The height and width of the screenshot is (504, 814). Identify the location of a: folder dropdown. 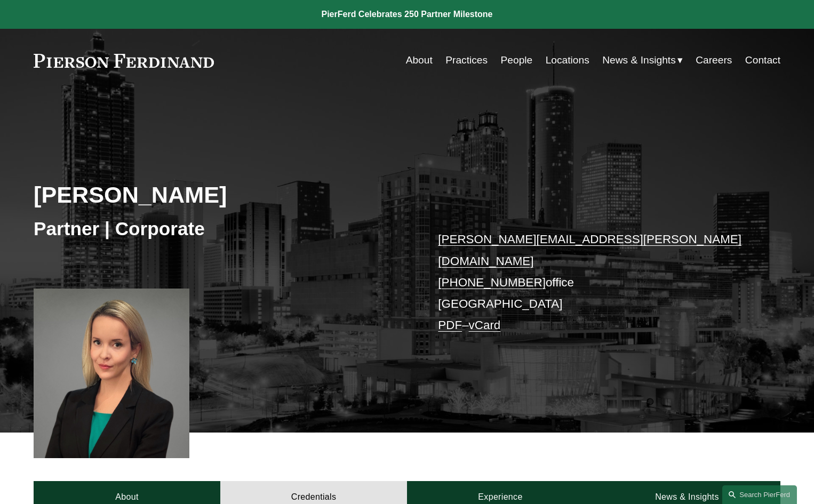
(642, 60).